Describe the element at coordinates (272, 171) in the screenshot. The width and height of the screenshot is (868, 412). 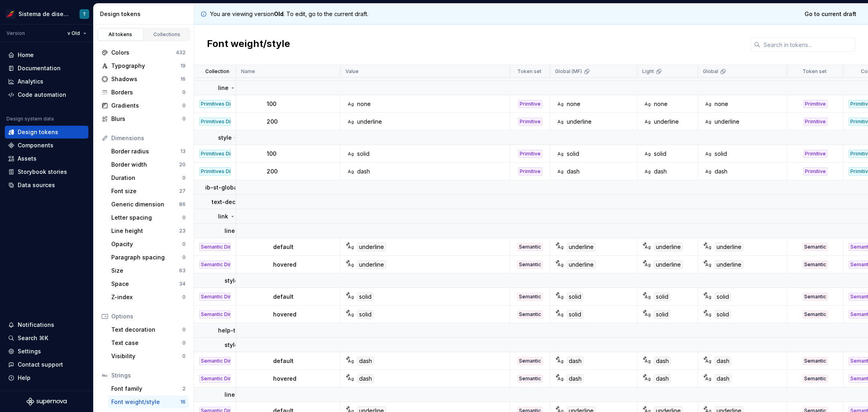
I see `p: 200` at that location.